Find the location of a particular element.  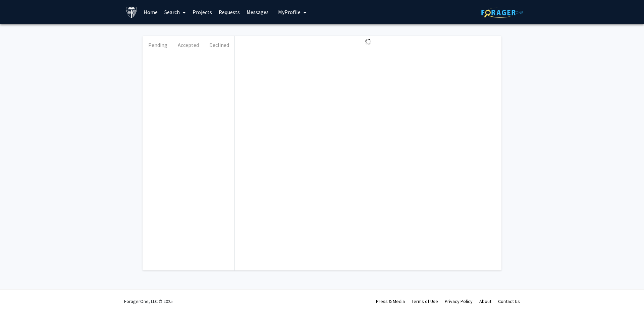

button: Accepted is located at coordinates (188, 45).